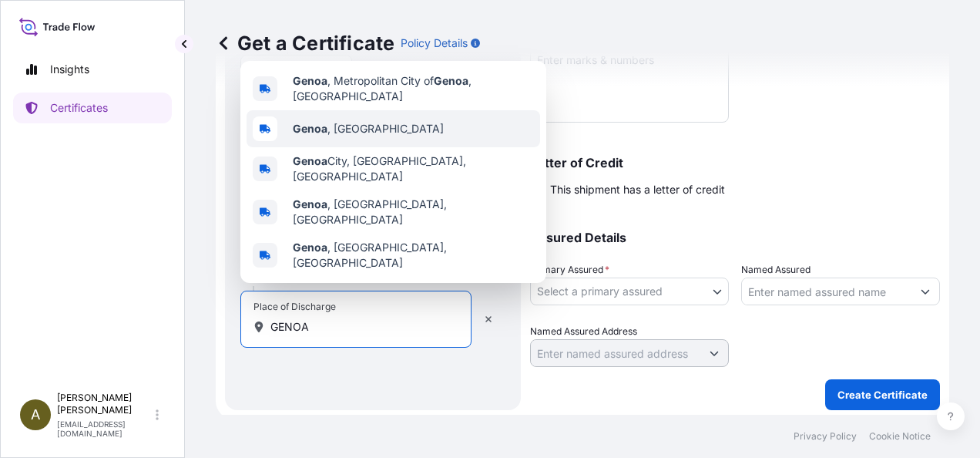  I want to click on p: Letter of Credit, so click(735, 162).